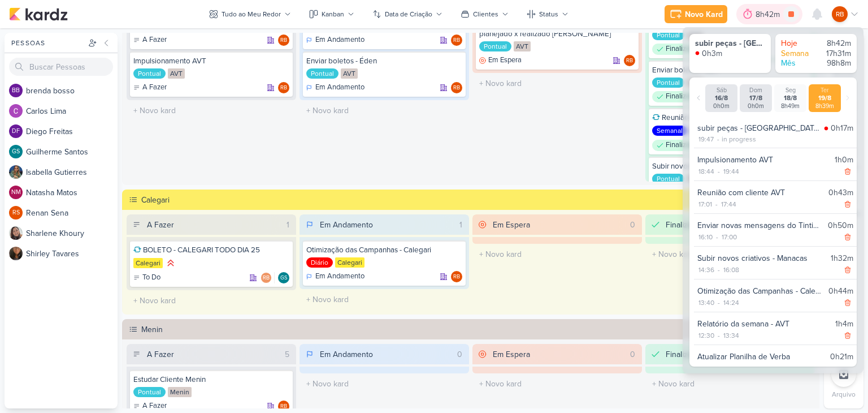 The image size is (868, 413). I want to click on div: 18:44, so click(707, 171).